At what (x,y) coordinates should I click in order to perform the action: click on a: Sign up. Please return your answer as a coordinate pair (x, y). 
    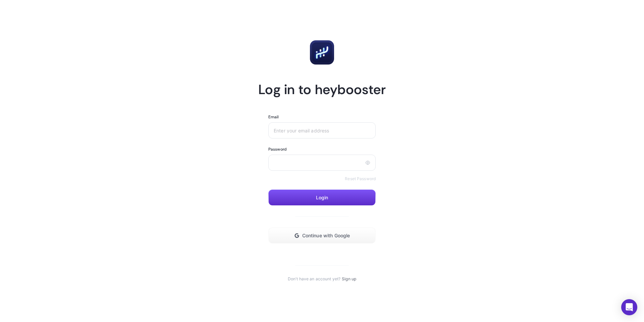
    Looking at the image, I should click on (349, 279).